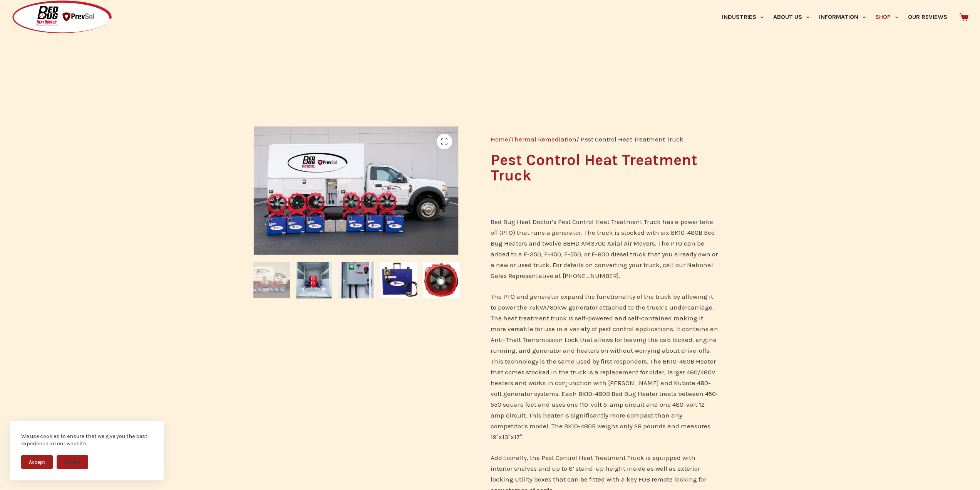 Image resolution: width=980 pixels, height=490 pixels. Describe the element at coordinates (499, 139) in the screenshot. I see `a: Home` at that location.